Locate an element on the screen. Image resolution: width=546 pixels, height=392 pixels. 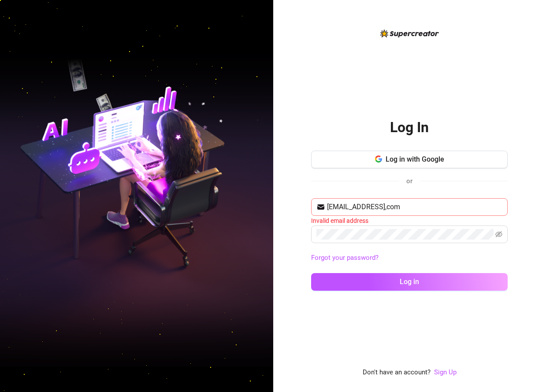
span: eye-invisible is located at coordinates (499, 234).